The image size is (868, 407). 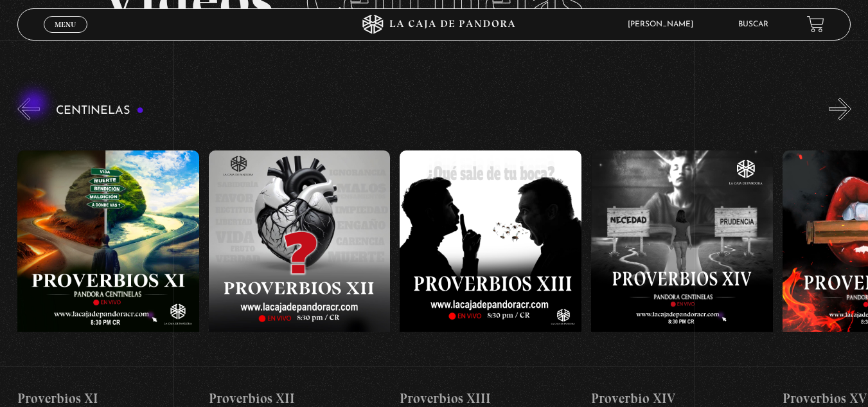 I want to click on span: Cerrar, so click(x=65, y=36).